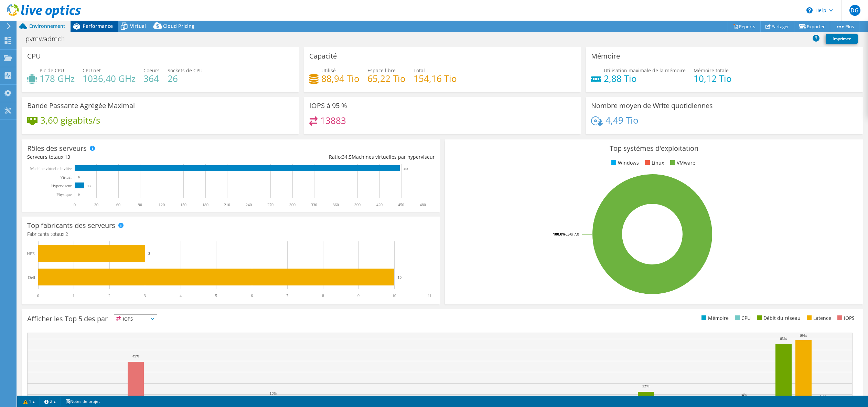  What do you see at coordinates (346, 157) in the screenshot?
I see `span: 34.5` at bounding box center [346, 157].